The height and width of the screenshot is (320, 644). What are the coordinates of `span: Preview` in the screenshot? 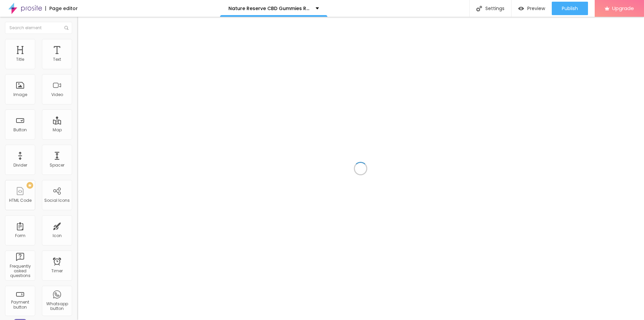 It's located at (536, 9).